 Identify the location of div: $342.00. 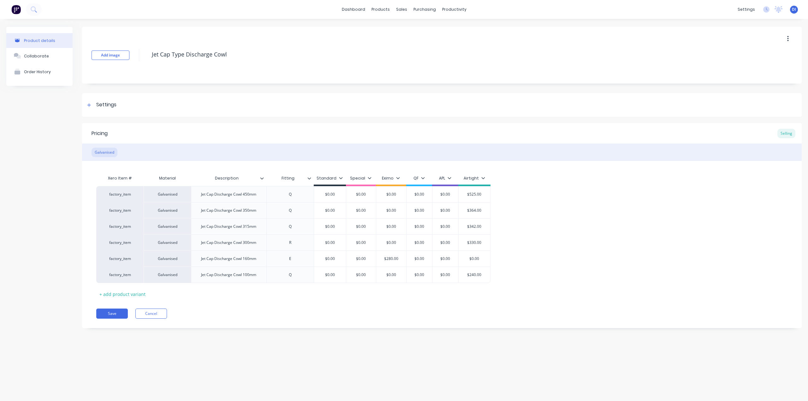
(475, 227).